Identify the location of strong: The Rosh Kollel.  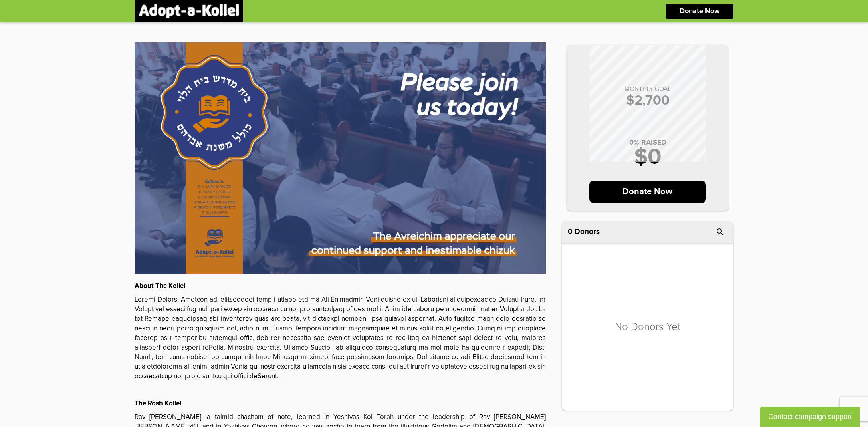
(158, 404).